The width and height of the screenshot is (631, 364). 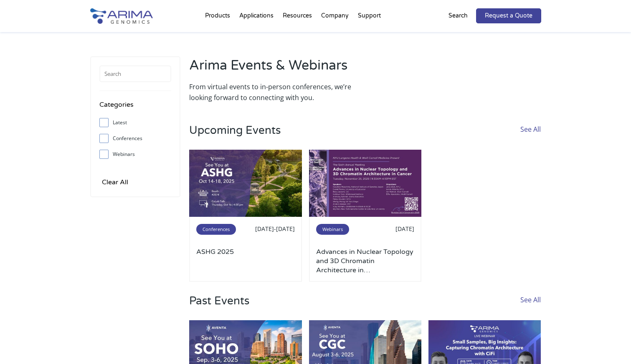 I want to click on label: Webinars, so click(x=135, y=154).